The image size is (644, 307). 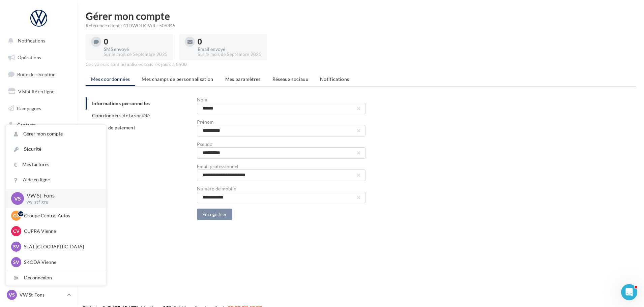 I want to click on span: CV, so click(x=16, y=231).